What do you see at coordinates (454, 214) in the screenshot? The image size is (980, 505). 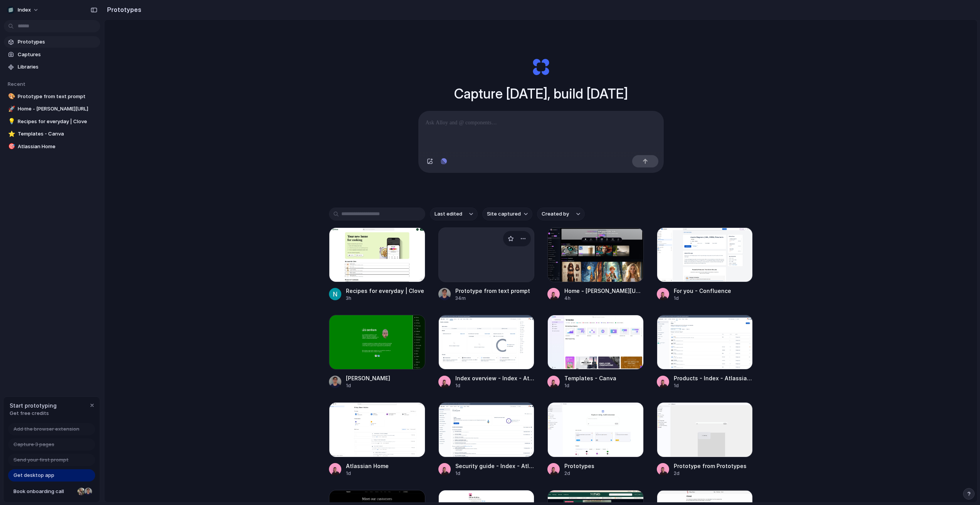 I see `button: Last edited` at bounding box center [454, 214].